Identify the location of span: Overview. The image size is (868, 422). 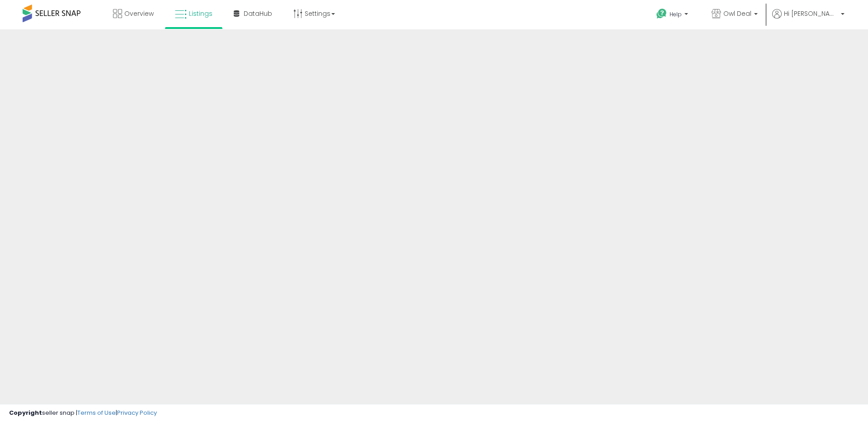
(138, 14).